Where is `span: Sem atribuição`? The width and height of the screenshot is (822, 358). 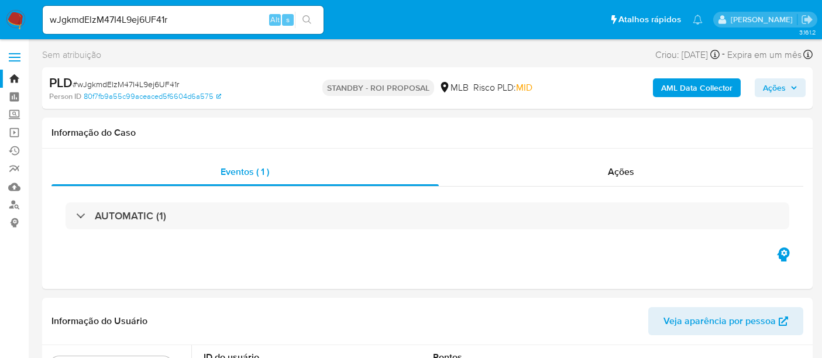
span: Sem atribuição is located at coordinates (71, 55).